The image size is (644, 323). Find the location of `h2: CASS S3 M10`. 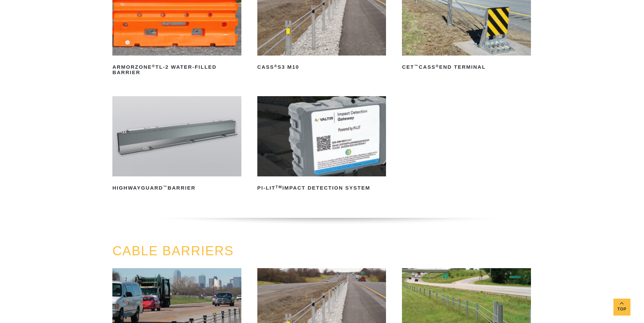

h2: CASS S3 M10 is located at coordinates (322, 67).